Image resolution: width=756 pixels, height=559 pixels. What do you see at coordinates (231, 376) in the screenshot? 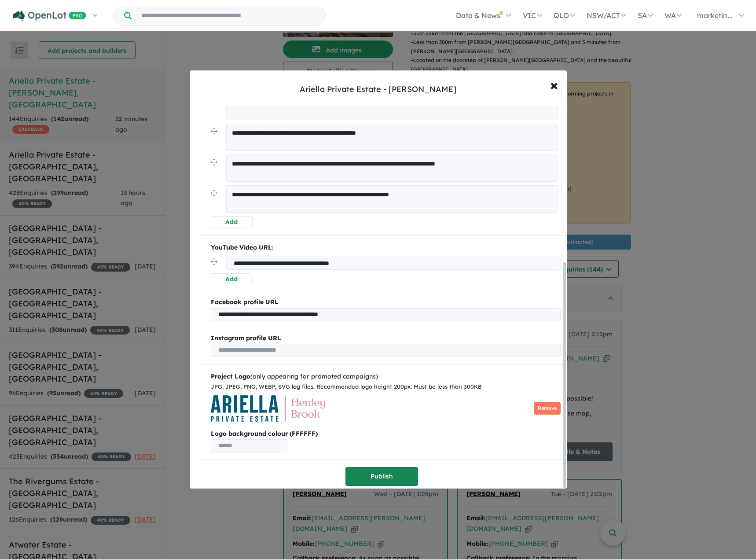
I see `b: Project Logo` at bounding box center [231, 376].